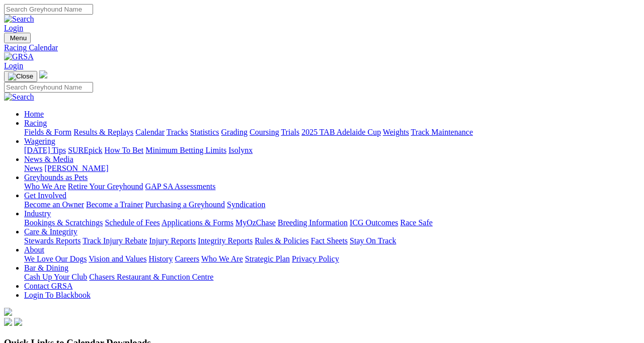 This screenshot has height=343, width=644. What do you see at coordinates (315, 259) in the screenshot?
I see `a: Privacy Policy` at bounding box center [315, 259].